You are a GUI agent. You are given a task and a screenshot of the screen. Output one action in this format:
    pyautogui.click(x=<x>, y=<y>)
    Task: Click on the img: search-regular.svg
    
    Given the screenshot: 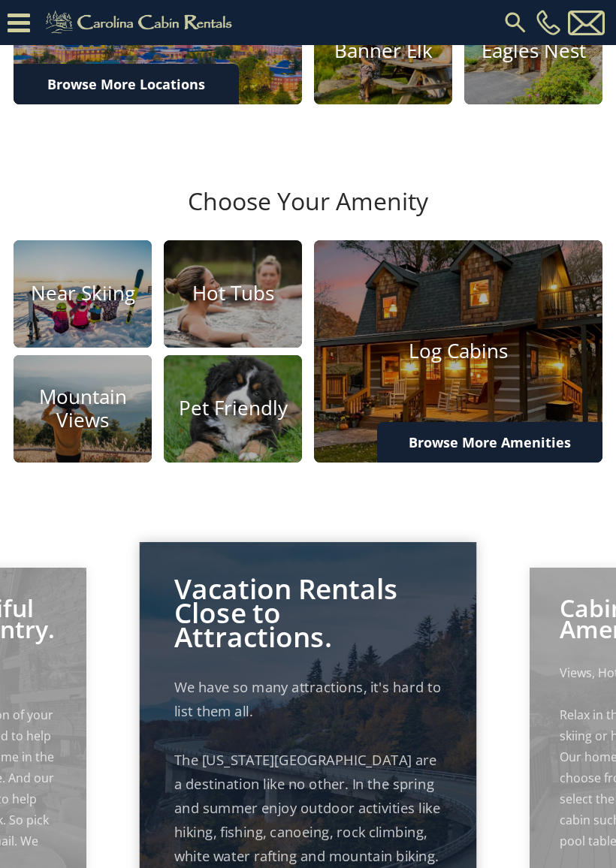 What is the action you would take?
    pyautogui.click(x=515, y=22)
    